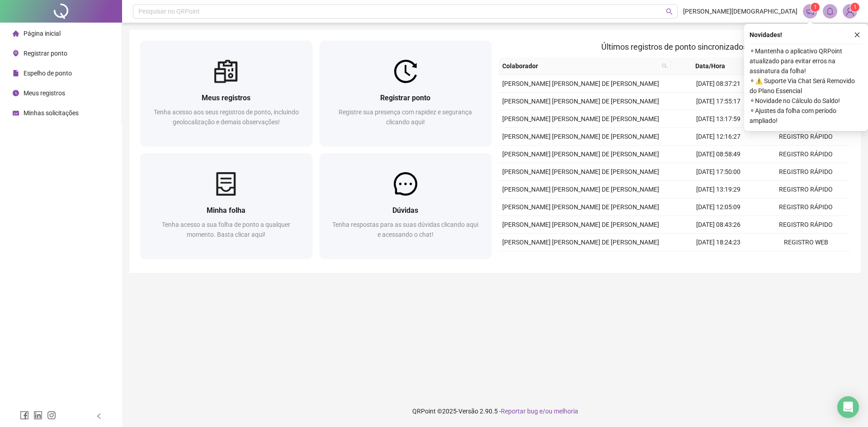  I want to click on span: Tenha respostas para as suas dúvidas clicando aqui e acessando o chat!, so click(405, 230).